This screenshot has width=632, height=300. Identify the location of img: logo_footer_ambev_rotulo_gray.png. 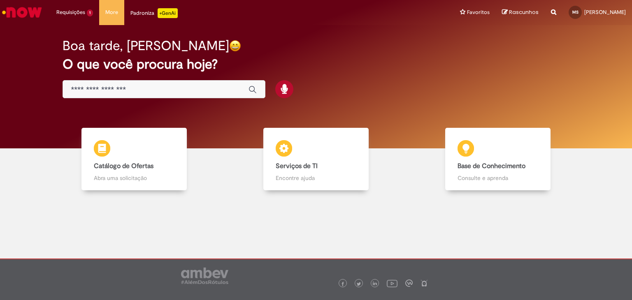
(204, 276).